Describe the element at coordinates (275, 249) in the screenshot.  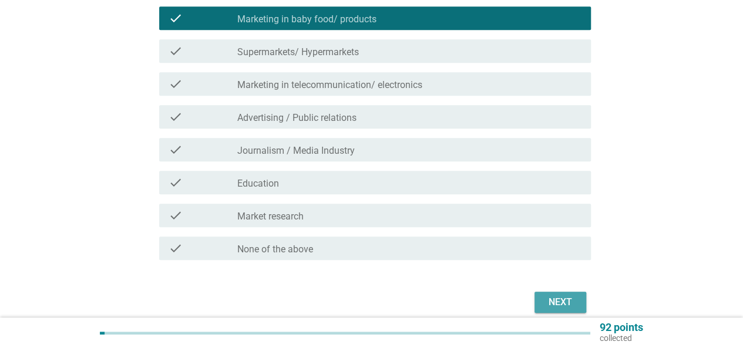
I see `label: None of the above` at that location.